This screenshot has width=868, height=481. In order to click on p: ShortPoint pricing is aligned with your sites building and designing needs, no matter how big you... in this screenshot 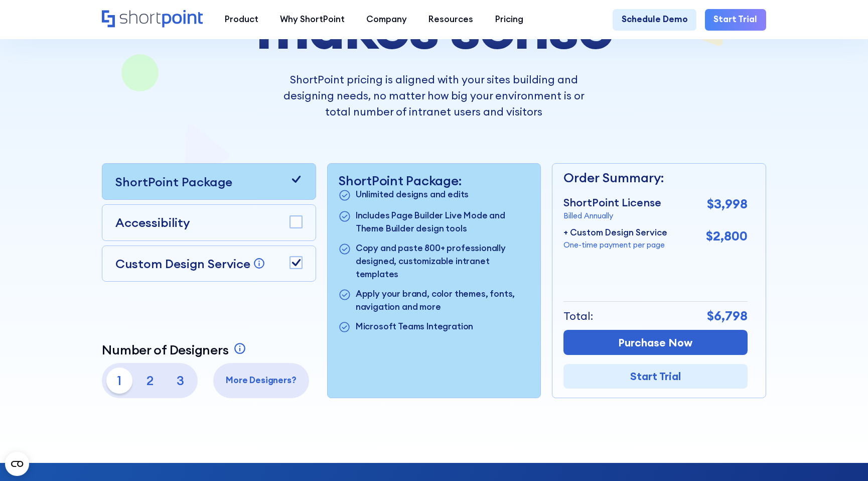, I will do `click(434, 95)`.